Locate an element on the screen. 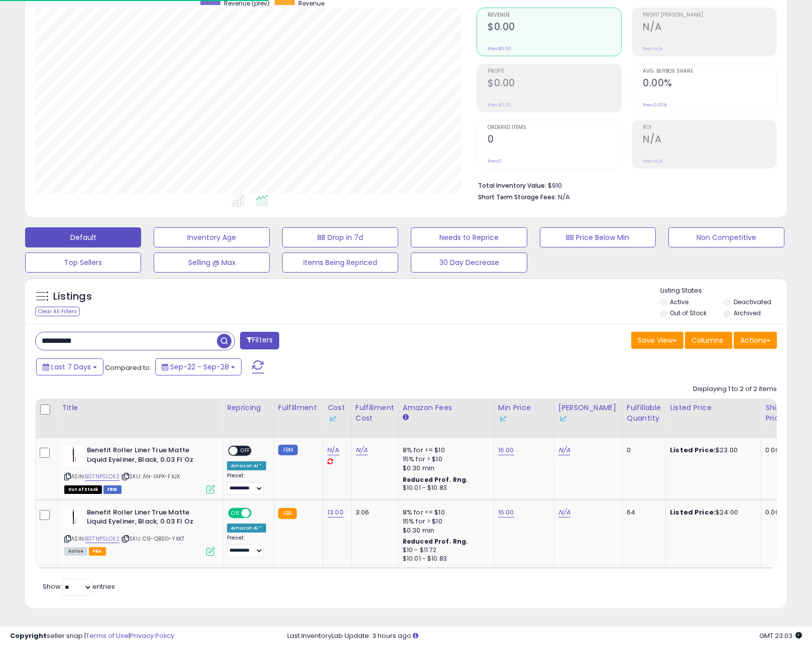 The height and width of the screenshot is (646, 812). button: Non Competitive is located at coordinates (726, 237).